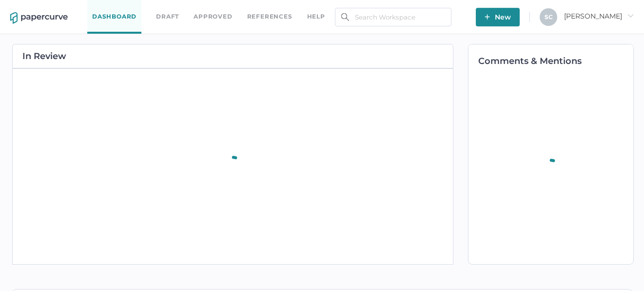  I want to click on input: Search Workspace, so click(393, 17).